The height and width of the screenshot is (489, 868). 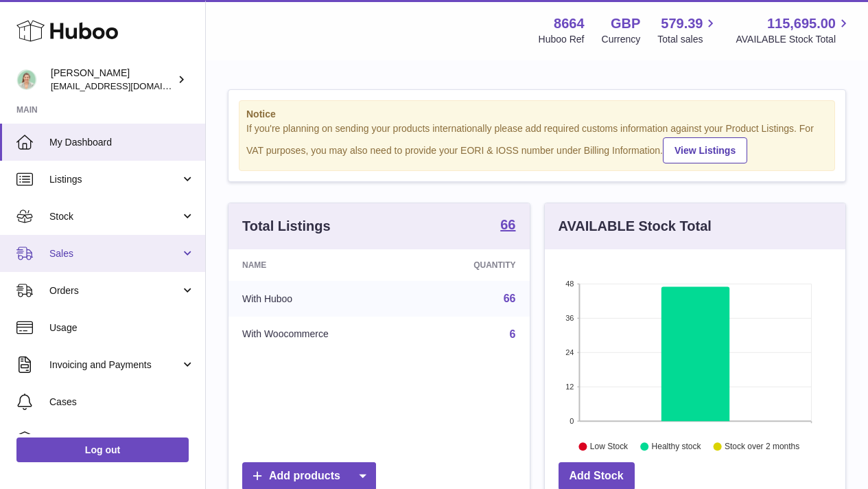 I want to click on span: Invoicing and Payments, so click(x=115, y=364).